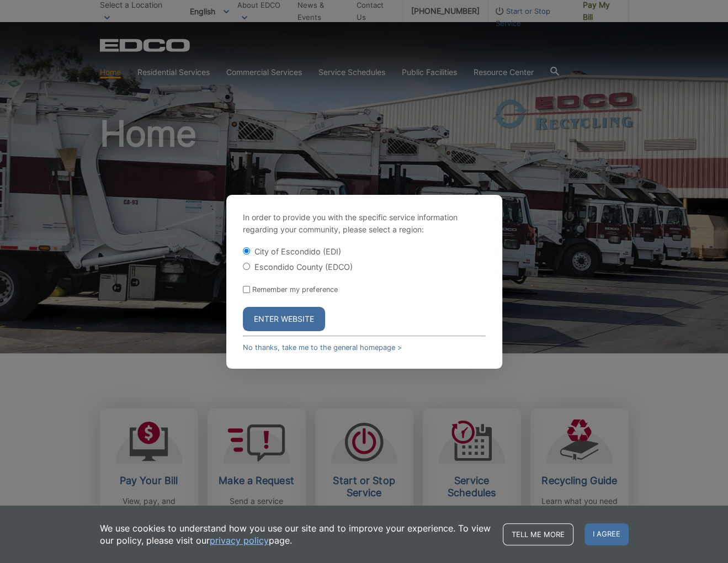 This screenshot has width=728, height=563. Describe the element at coordinates (296, 534) in the screenshot. I see `p: We use cookies to understand how you use our site and to improve your experience. To view our pol...` at that location.